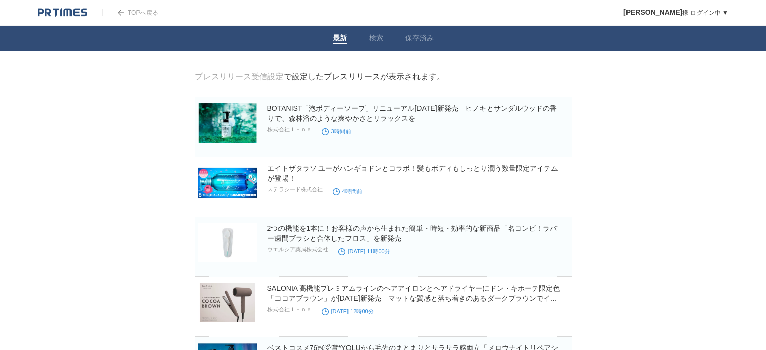 Image resolution: width=766 pixels, height=350 pixels. Describe the element at coordinates (228, 303) in the screenshot. I see `img: SALONIA 高機能プレミアムラインのヘアアイロンとヘアドライヤーにドン・キホーテ限定色「ココアブラウン」が9月16日新発売 マットな質感と落ち着きのあるダークブラウンでインテリアに馴染む色合いに` at that location.